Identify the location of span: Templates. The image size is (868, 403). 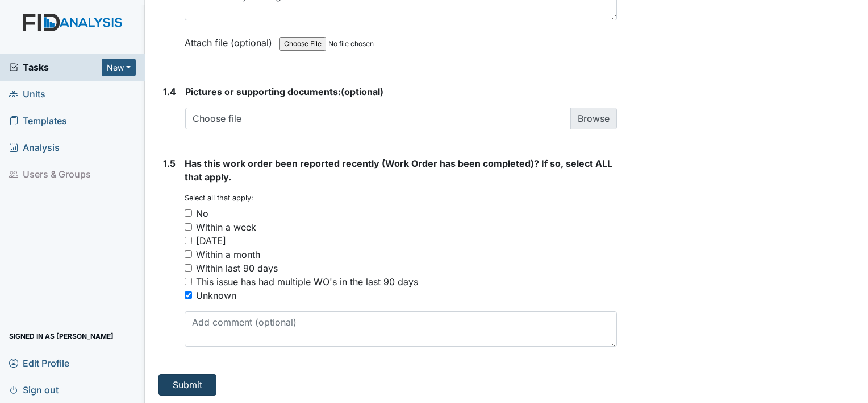
(38, 120).